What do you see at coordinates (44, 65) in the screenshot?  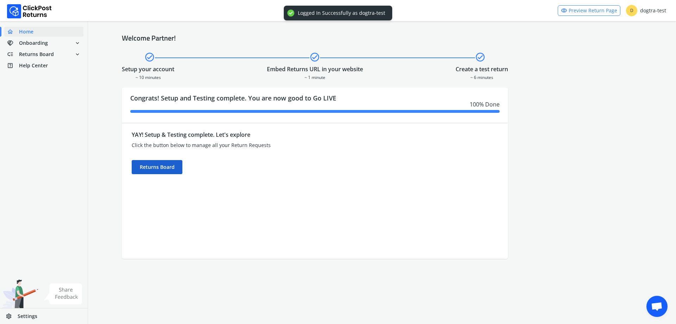 I see `a: help_centerHelp Center` at bounding box center [44, 65].